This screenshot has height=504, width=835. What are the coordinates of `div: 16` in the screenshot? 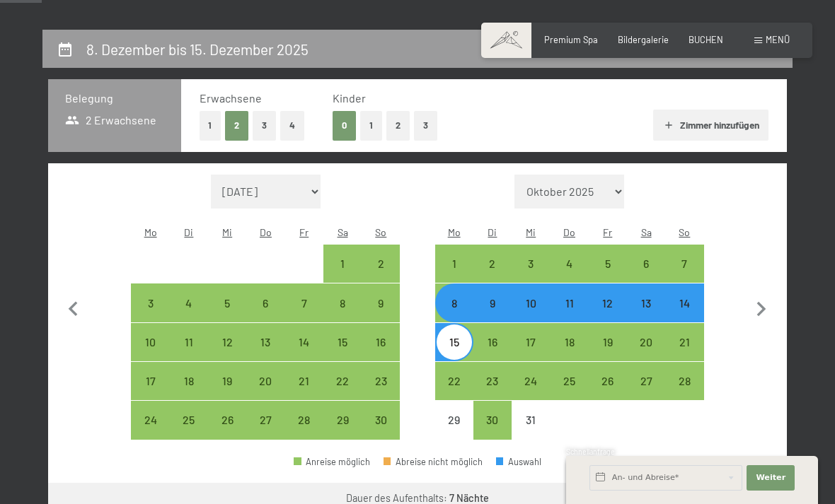 It's located at (381, 354).